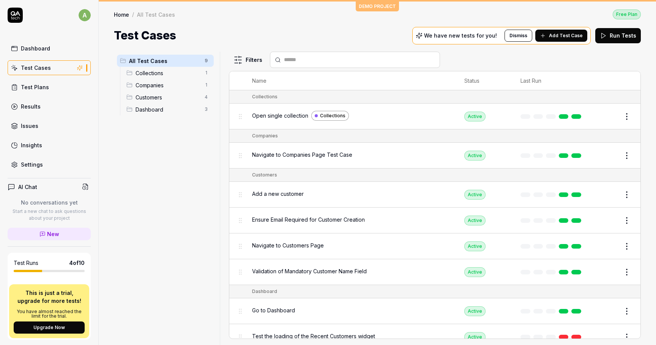 The width and height of the screenshot is (656, 345). I want to click on div: Free Plan, so click(627, 14).